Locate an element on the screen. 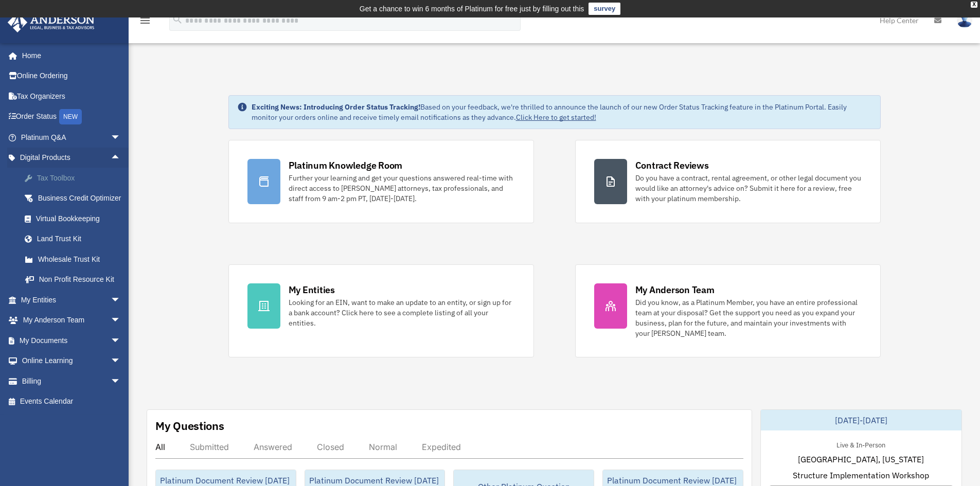 The width and height of the screenshot is (980, 486). a: Platinum Knowledge Room Further your learning and get your questions answered real-time with dire... is located at coordinates (381, 182).